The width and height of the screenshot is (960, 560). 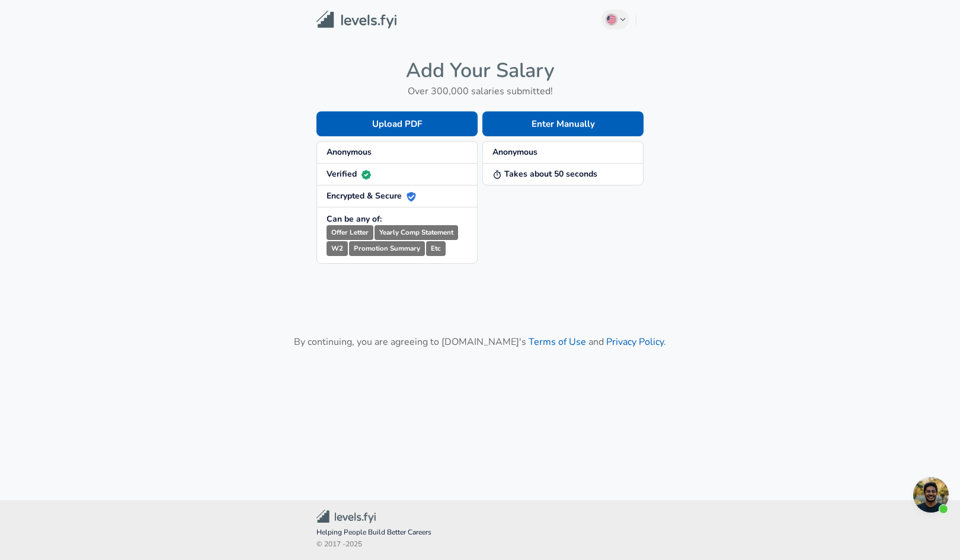 I want to click on small: Promotion Summary, so click(x=387, y=248).